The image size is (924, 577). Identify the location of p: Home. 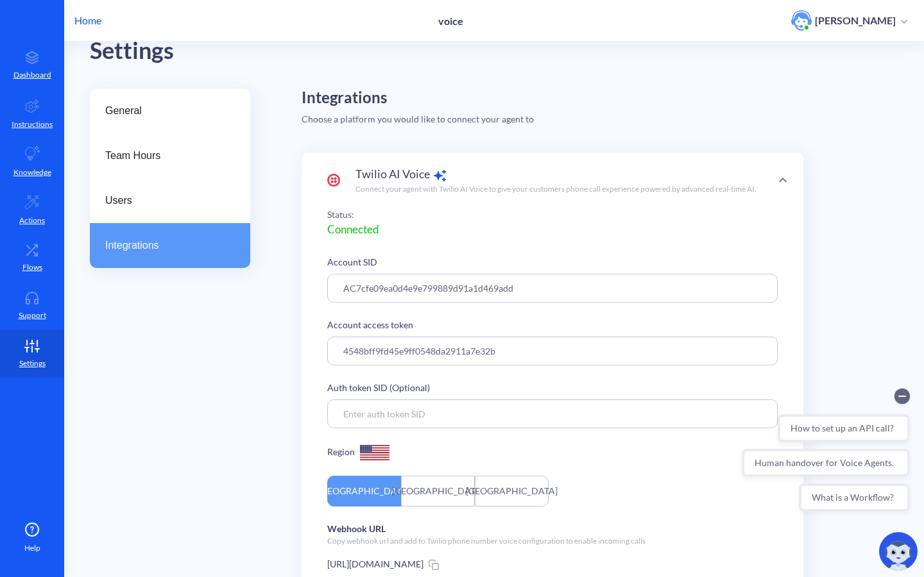
(88, 21).